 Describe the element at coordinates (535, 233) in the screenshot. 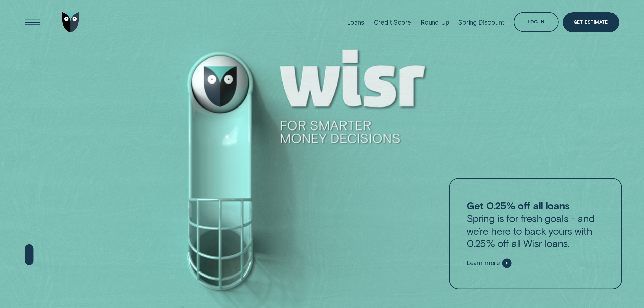

I see `a: Get 0.25% off all loansSpring is for fresh goals - and we’re here to back yours with 0.25% off al...` at that location.